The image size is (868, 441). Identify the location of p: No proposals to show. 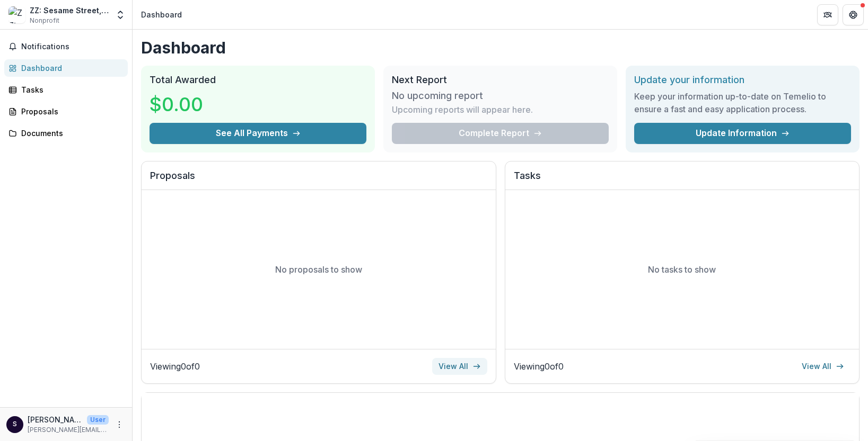
(319, 269).